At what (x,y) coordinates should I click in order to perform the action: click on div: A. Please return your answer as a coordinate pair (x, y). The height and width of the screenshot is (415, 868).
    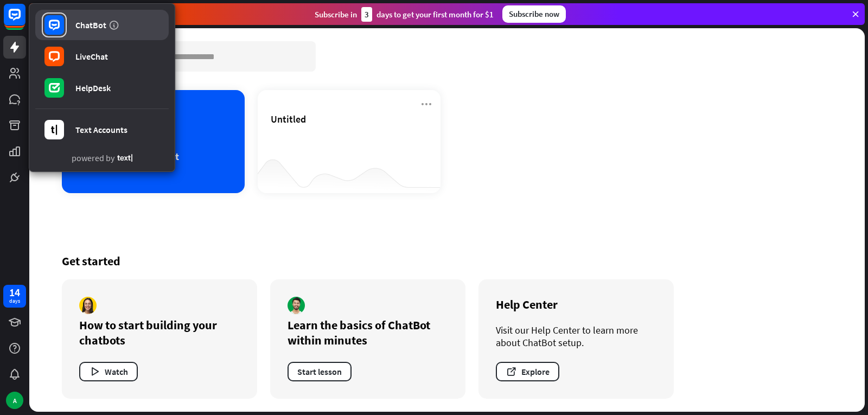
    Looking at the image, I should click on (14, 400).